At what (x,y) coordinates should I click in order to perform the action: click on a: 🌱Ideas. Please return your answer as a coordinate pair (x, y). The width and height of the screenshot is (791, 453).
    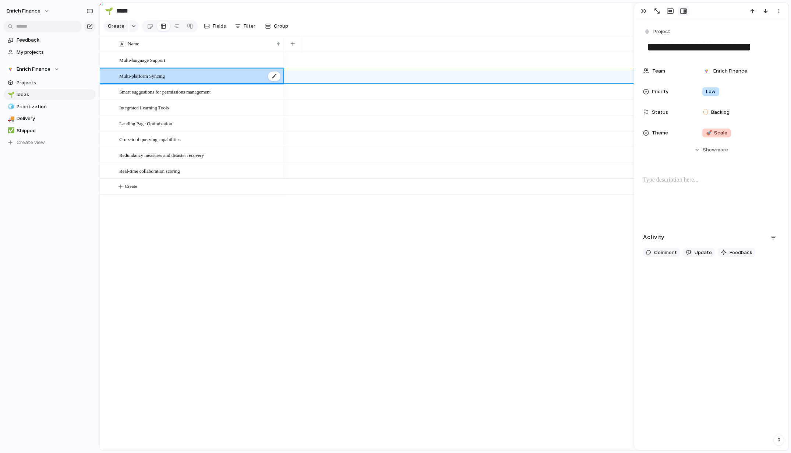
    Looking at the image, I should click on (50, 95).